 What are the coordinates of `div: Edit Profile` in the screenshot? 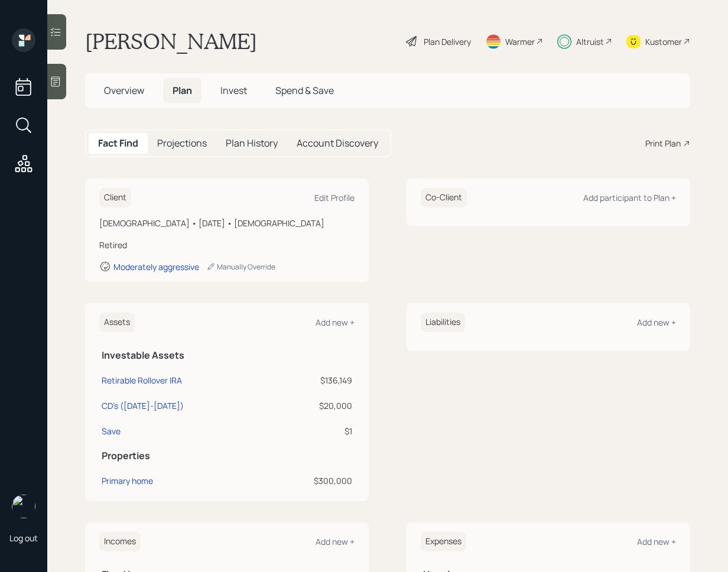 It's located at (335, 197).